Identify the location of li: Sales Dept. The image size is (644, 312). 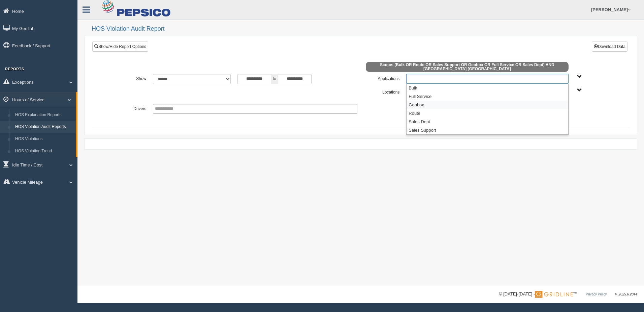
(487, 121).